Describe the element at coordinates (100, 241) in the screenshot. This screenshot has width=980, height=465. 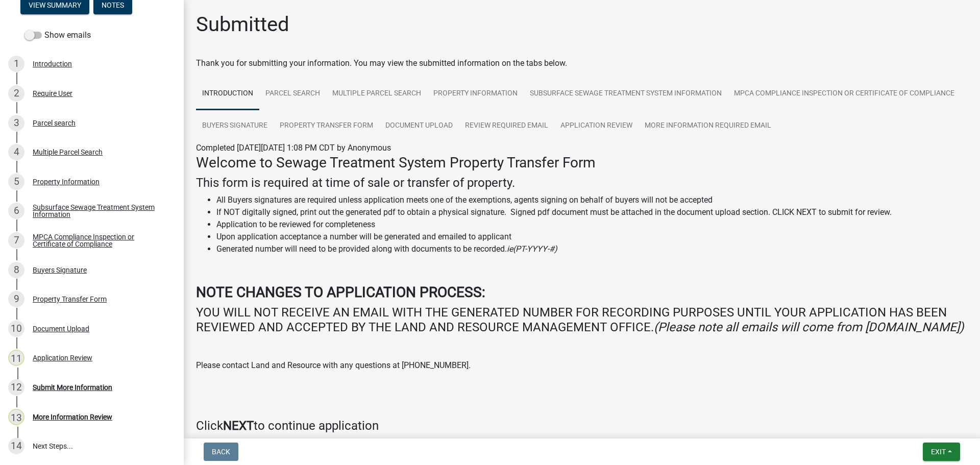
I see `div: MPCA Compliance Inspection or Certificate of Compliance` at that location.